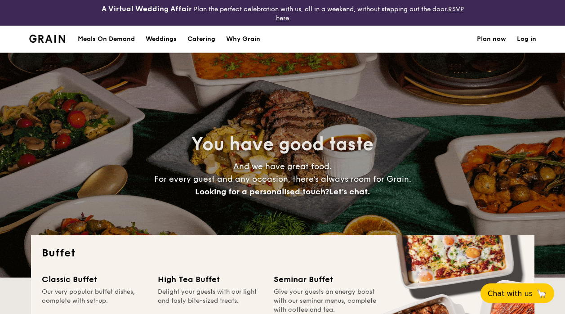 The height and width of the screenshot is (314, 565). What do you see at coordinates (282, 144) in the screenshot?
I see `span: You have good taste` at bounding box center [282, 144].